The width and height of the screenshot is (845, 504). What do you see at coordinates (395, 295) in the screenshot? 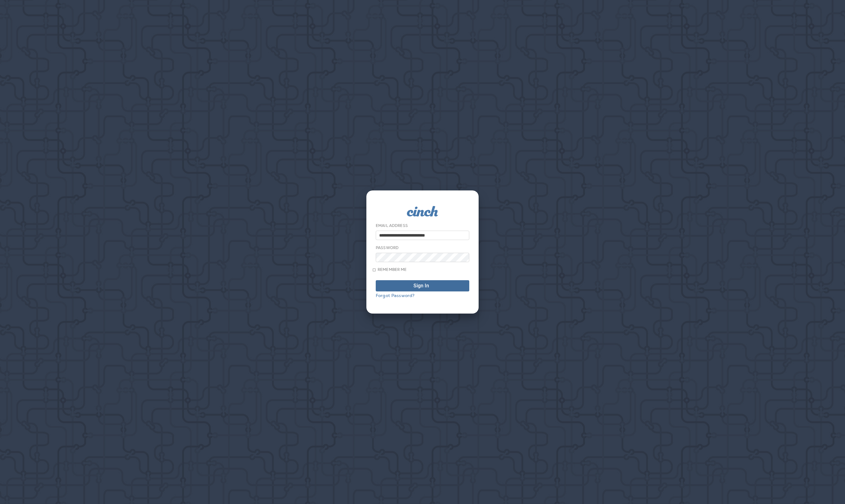
I see `a: Forgot Password?` at bounding box center [395, 295].